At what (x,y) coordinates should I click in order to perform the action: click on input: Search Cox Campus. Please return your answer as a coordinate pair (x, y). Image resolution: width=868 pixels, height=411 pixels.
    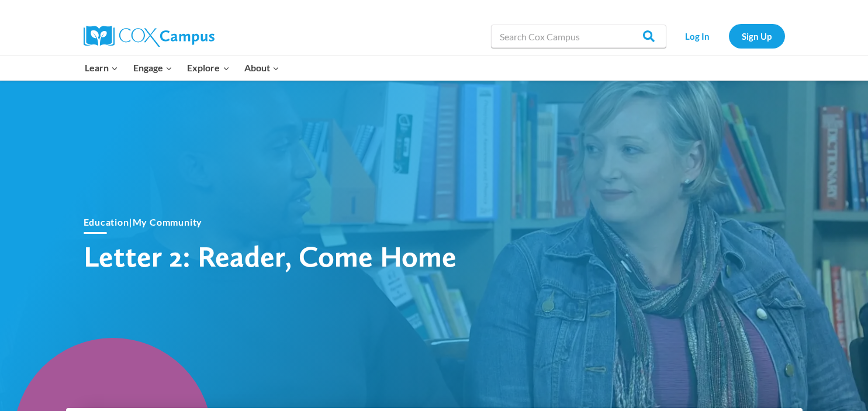
    Looking at the image, I should click on (579, 36).